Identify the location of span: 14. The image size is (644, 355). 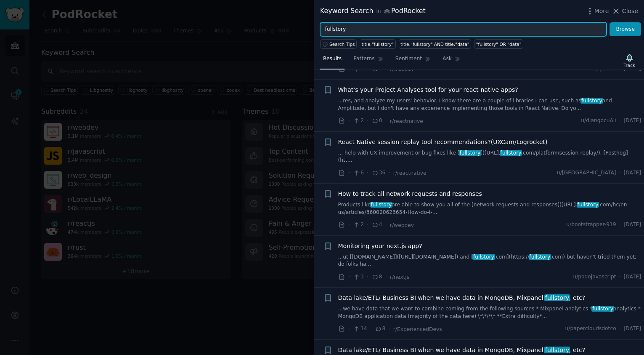
(360, 329).